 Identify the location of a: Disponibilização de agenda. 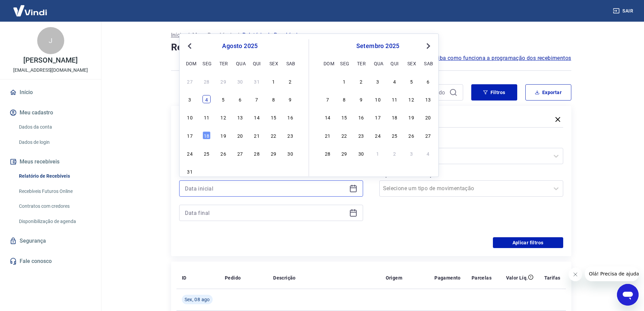
(55, 221).